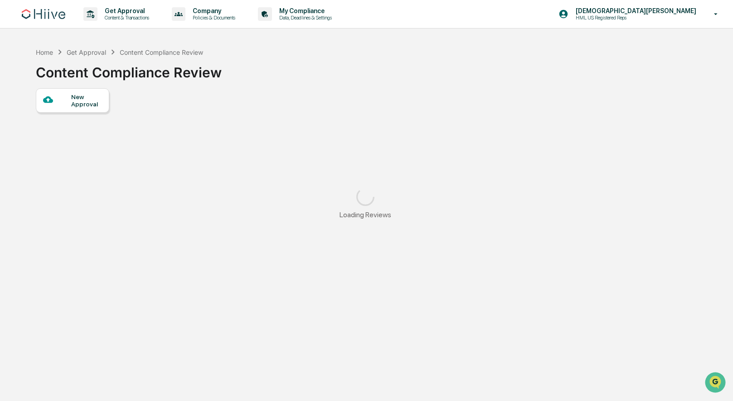  What do you see at coordinates (17, 77) in the screenshot?
I see `img: 1746055101610-c473b297-6a78-478c-a979-82029cc54cd1` at bounding box center [17, 77].